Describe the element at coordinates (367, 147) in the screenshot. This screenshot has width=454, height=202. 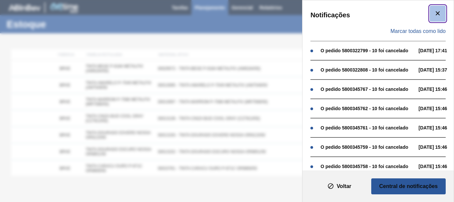
I see `div: O pedido 5800345759 - 10 foi cancelado` at that location.